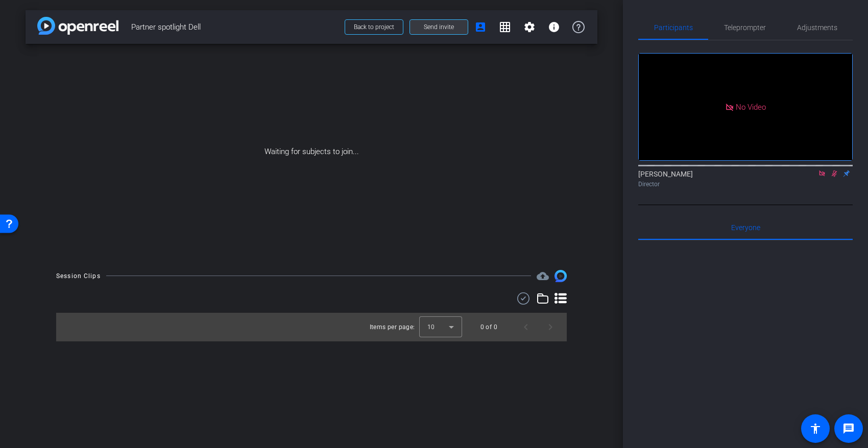 Image resolution: width=868 pixels, height=448 pixels. I want to click on div: 0 of 0, so click(488, 327).